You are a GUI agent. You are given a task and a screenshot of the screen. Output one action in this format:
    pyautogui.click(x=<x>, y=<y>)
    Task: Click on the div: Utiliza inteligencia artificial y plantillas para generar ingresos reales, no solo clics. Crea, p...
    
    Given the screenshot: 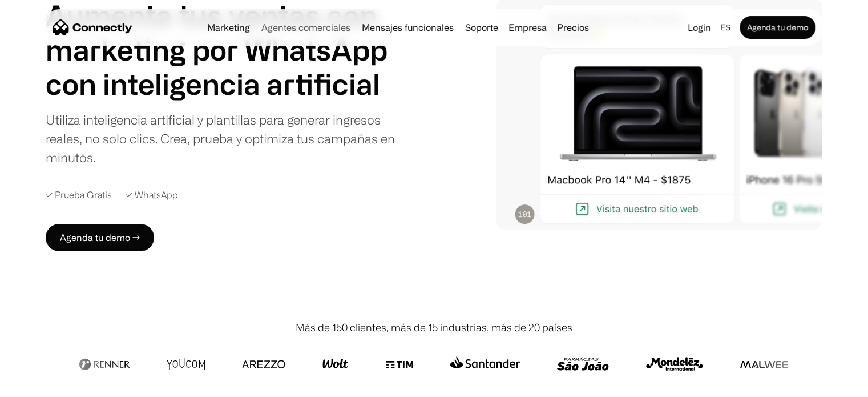 What is the action you would take?
    pyautogui.click(x=222, y=138)
    